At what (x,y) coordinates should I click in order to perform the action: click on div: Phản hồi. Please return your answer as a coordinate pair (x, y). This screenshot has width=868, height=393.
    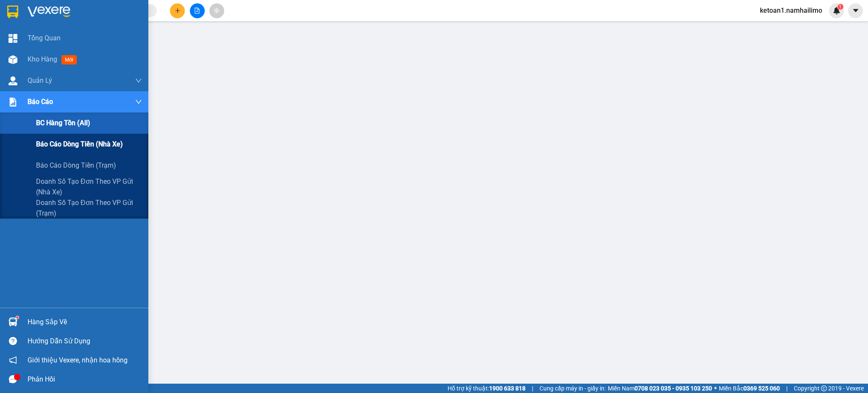
    Looking at the image, I should click on (85, 379).